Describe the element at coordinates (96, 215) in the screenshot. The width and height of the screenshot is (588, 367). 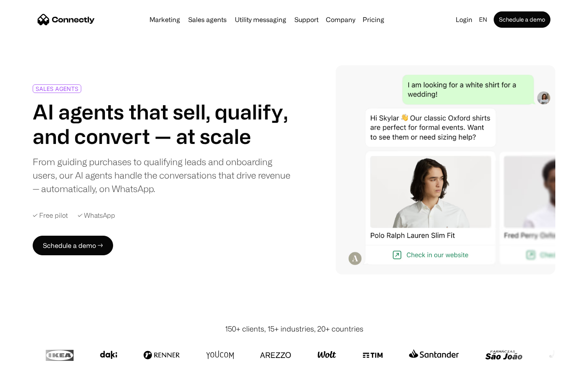
I see `div: ✓ WhatsApp` at that location.